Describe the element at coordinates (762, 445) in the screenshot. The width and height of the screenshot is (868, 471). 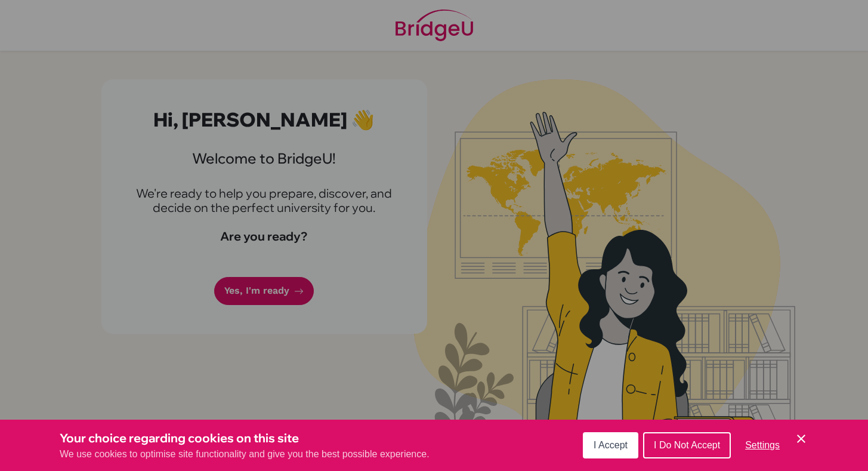
I see `span: Settings` at that location.